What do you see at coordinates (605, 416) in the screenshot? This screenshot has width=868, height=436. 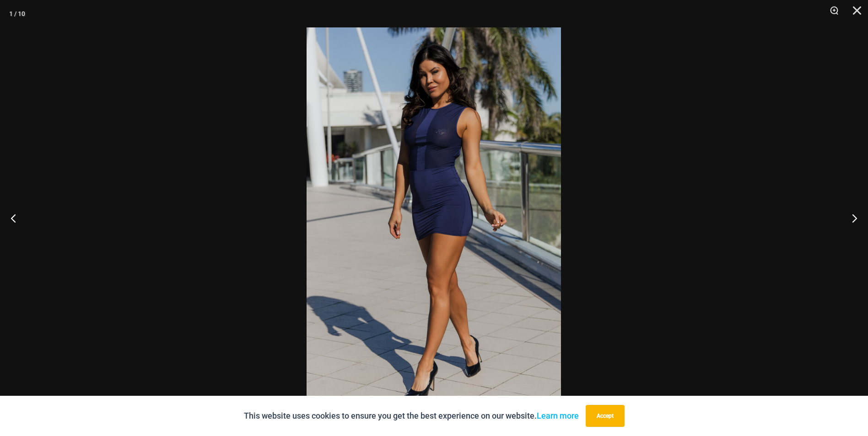 I see `button: Accept` at bounding box center [605, 416].